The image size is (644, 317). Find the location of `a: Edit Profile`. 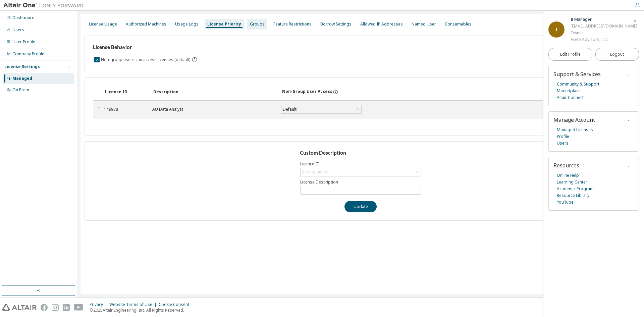

a: Edit Profile is located at coordinates (570, 55).